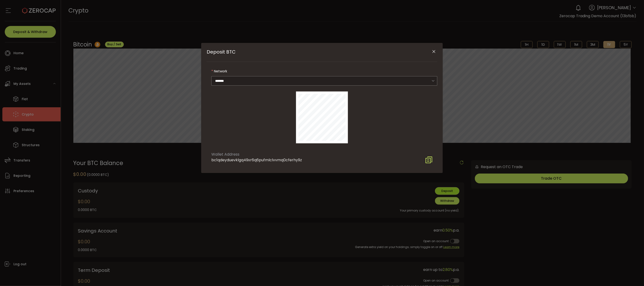  What do you see at coordinates (256, 154) in the screenshot?
I see `div: Wallet Address` at bounding box center [256, 154].